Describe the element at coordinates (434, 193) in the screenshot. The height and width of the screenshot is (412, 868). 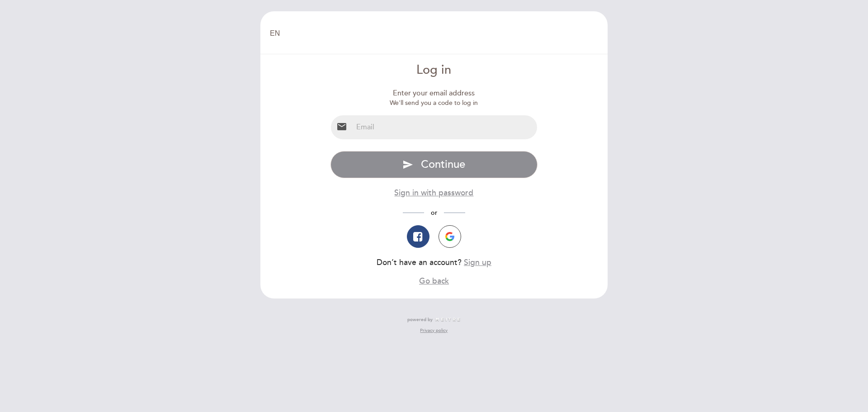
I see `button: Sign in with password` at that location.